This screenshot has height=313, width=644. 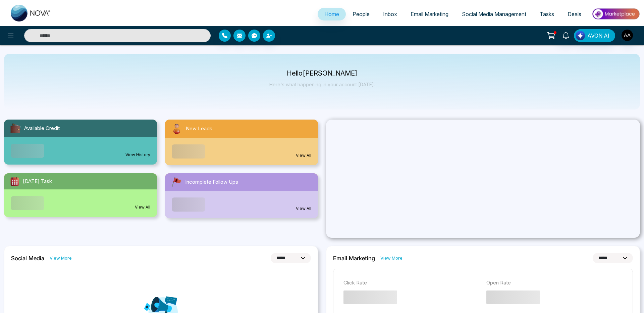 What do you see at coordinates (15, 181) in the screenshot?
I see `img: todayTask.svg` at bounding box center [15, 181].